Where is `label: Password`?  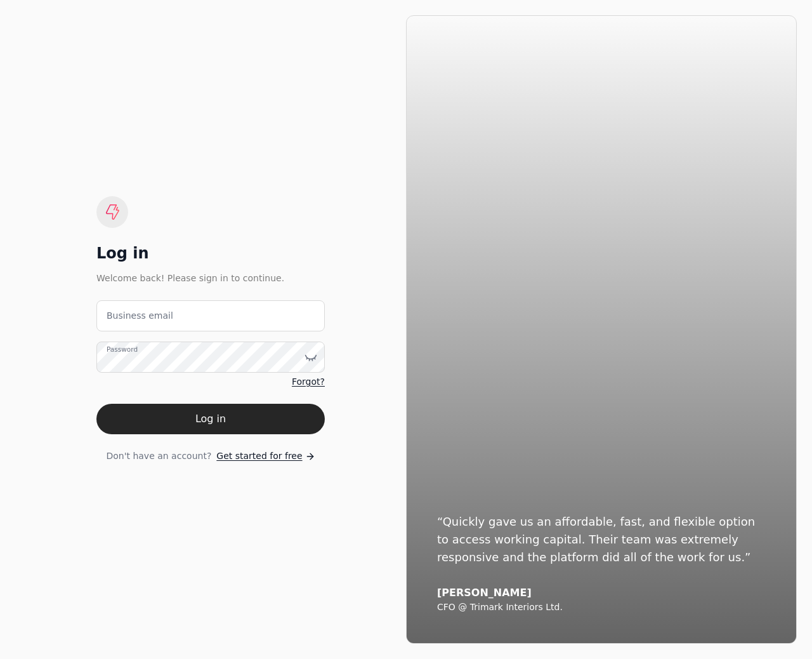
label: Password is located at coordinates (122, 350).